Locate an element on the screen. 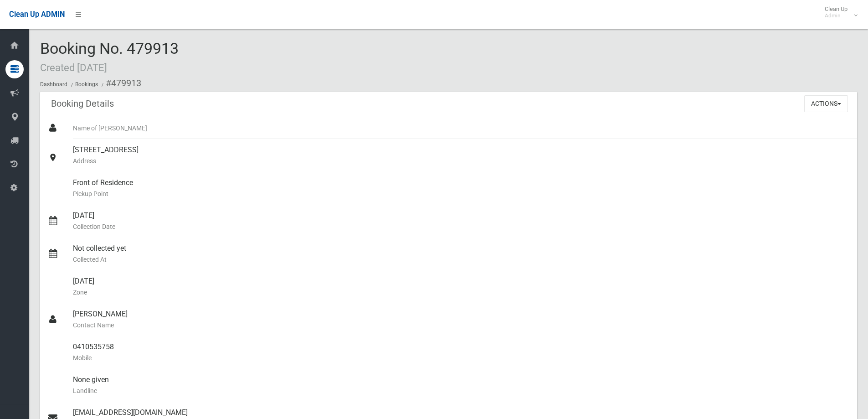  span: Clean Up is located at coordinates (838, 12).